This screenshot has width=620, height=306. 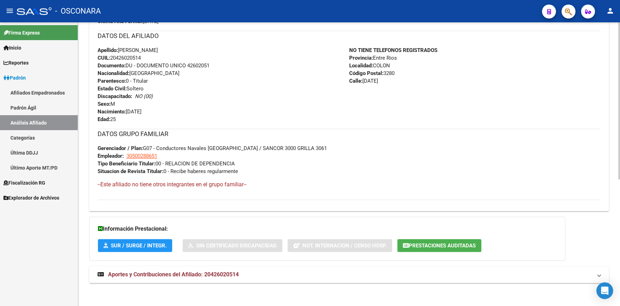 I want to click on i: NO (00), so click(x=144, y=96).